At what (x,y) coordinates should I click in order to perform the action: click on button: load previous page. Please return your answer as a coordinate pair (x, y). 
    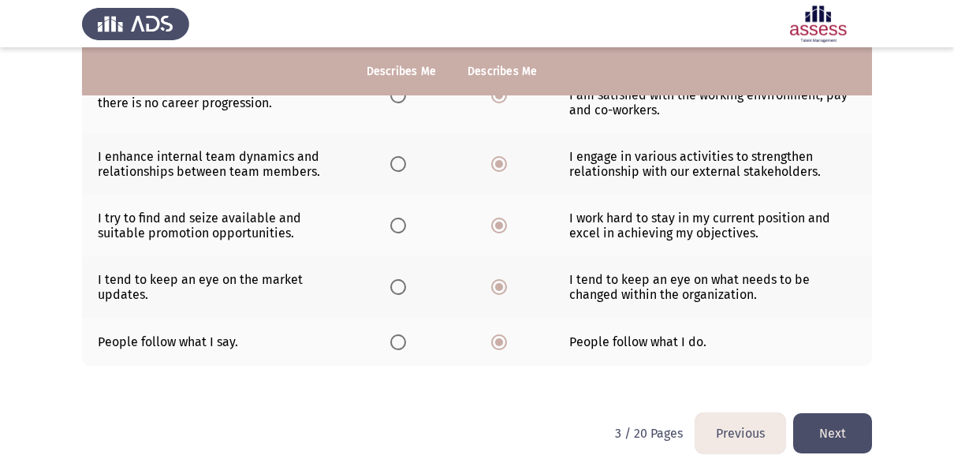
    Looking at the image, I should click on (740, 433).